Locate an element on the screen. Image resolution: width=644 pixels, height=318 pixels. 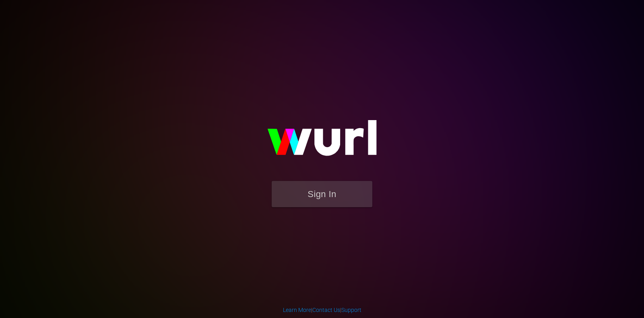
img: wurl-logo-on-black-223613ac3d8ba8fe6dc639794a292ebdb59501304c7dfd60c99c58986ef67473.svg is located at coordinates (322, 142).